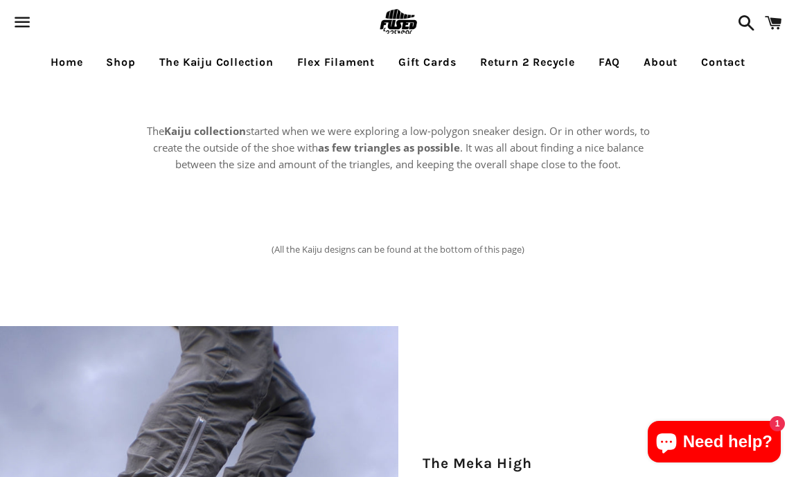  I want to click on inbox-online-store-chat: Shopify online store chat, so click(714, 443).